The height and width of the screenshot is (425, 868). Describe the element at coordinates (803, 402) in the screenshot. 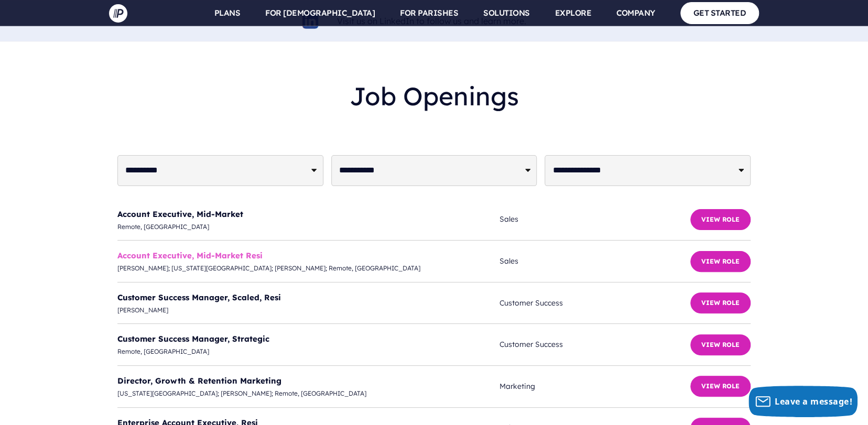

I see `button: Leave a message!` at that location.